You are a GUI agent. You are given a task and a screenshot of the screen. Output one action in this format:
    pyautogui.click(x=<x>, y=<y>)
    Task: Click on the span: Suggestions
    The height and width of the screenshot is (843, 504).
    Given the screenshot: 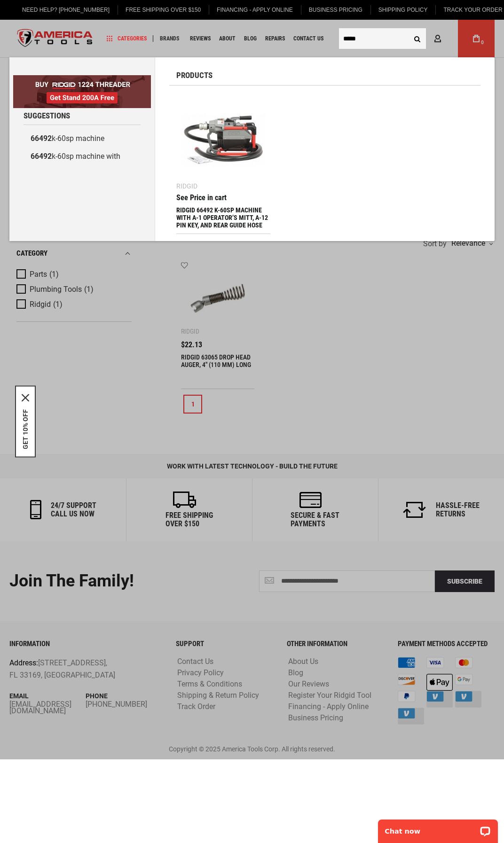 What is the action you would take?
    pyautogui.click(x=47, y=115)
    